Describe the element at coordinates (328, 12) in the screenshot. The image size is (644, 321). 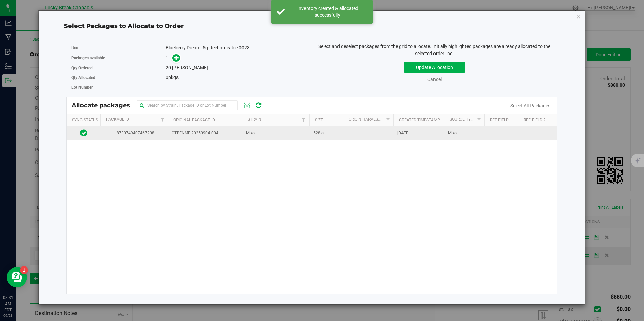
I see `div: Inventory created & allocated successfully!` at that location.